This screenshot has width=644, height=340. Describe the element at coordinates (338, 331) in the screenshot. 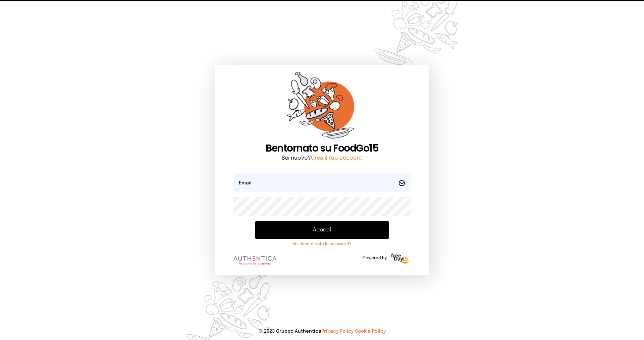

I see `a: Privacy Policy` at that location.